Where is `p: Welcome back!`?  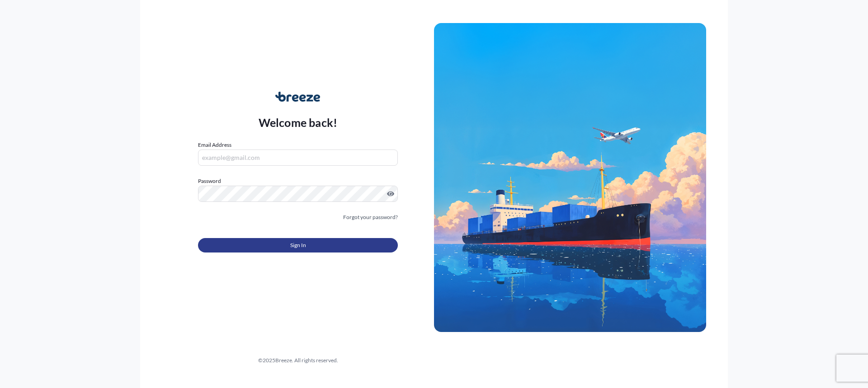
p: Welcome back! is located at coordinates (299, 122).